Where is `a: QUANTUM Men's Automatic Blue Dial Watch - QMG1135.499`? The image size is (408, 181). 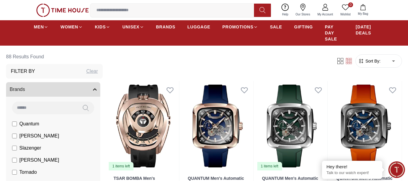 a: QUANTUM Men's Automatic Blue Dial Watch - QMG1135.499 is located at coordinates (218, 126).